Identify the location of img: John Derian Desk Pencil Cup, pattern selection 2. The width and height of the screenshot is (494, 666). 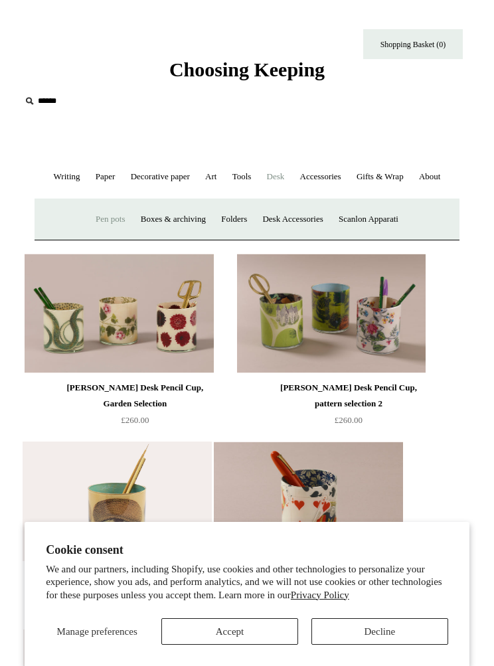
(331, 313).